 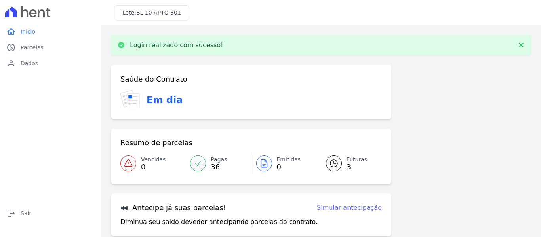 I want to click on p: Diminua seu saldo devedor antecipando parcelas do contrato., so click(x=219, y=222).